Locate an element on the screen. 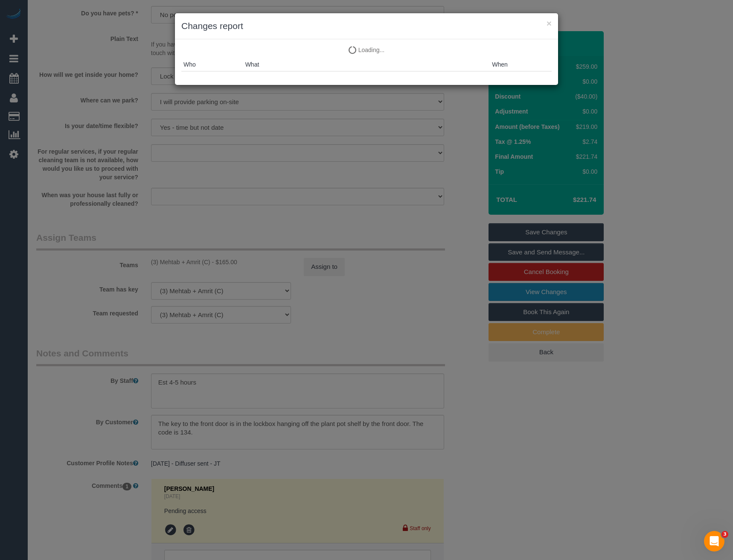 The height and width of the screenshot is (560, 733). th: What is located at coordinates (366, 64).